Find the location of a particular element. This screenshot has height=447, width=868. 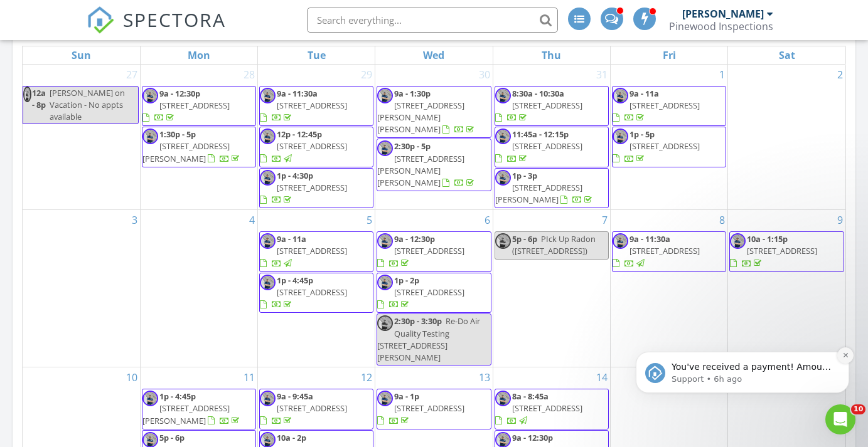

a: Go to August 3, 2025 is located at coordinates (134, 220).